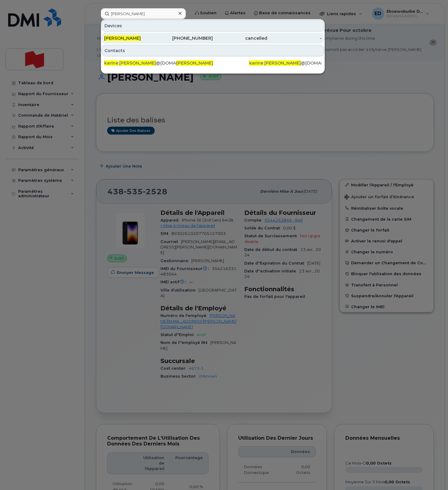 The height and width of the screenshot is (490, 448). I want to click on div: Contacts, so click(212, 51).